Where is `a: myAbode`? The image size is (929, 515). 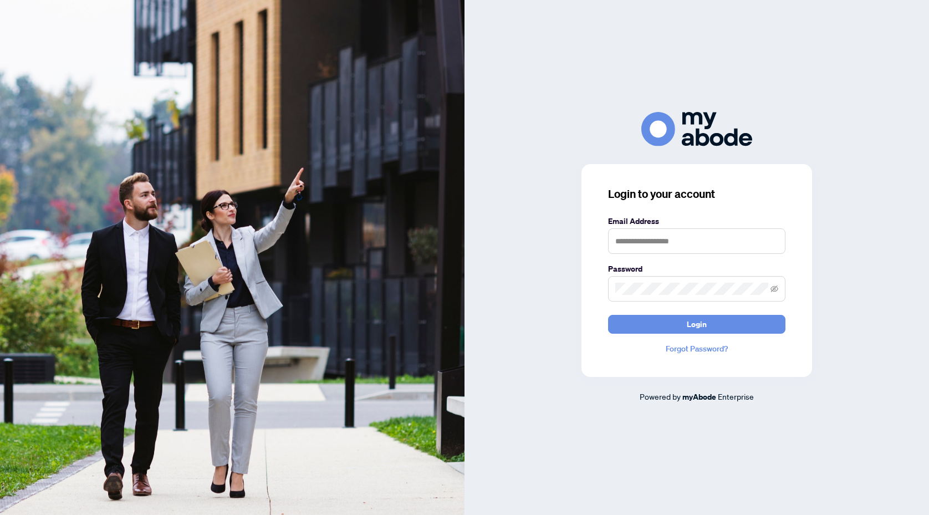 a: myAbode is located at coordinates (699, 397).